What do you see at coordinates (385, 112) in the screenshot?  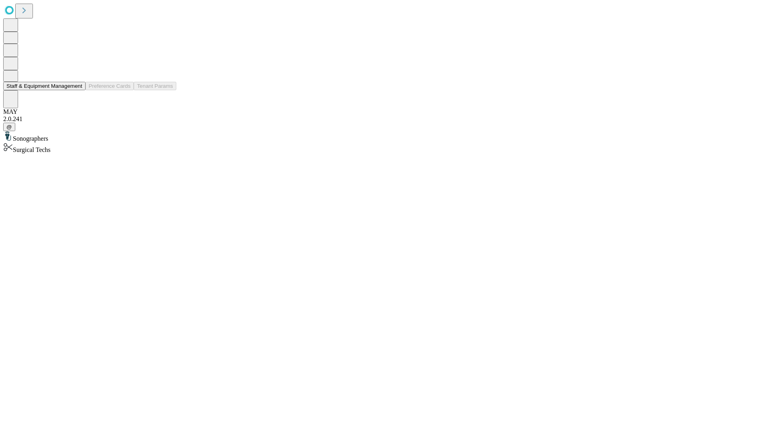 I see `div: MAY` at bounding box center [385, 112].